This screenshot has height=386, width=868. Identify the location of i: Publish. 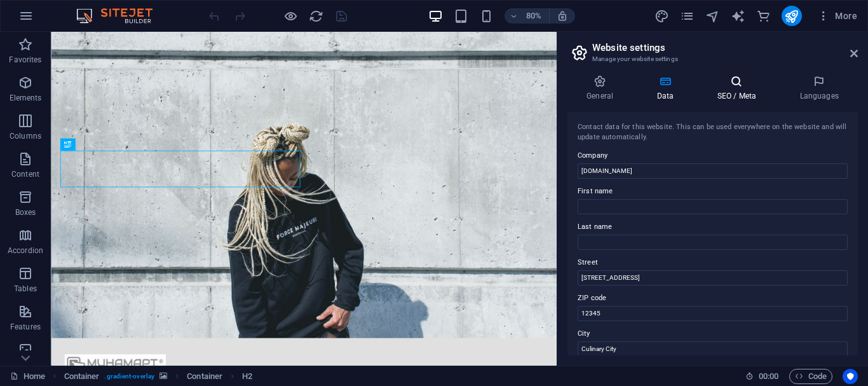
(791, 16).